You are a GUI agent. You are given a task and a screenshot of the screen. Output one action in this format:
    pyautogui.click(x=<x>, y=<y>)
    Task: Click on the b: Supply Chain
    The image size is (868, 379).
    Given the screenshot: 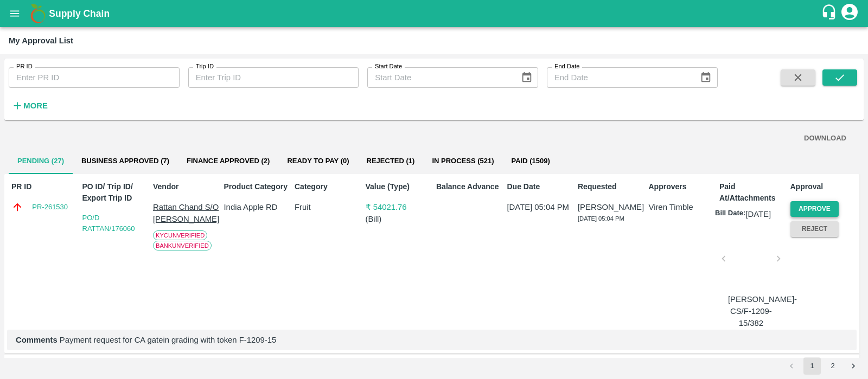 What is the action you would take?
    pyautogui.click(x=79, y=14)
    